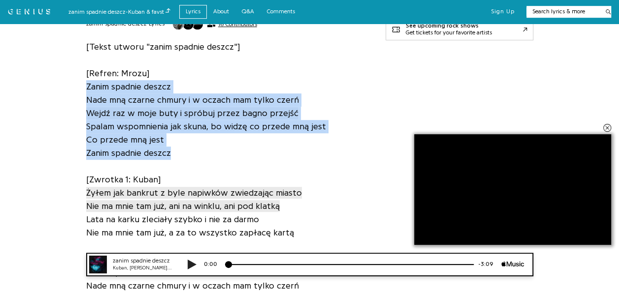 The height and width of the screenshot is (292, 619). Describe the element at coordinates (281, 11) in the screenshot. I see `a: Comments` at that location.